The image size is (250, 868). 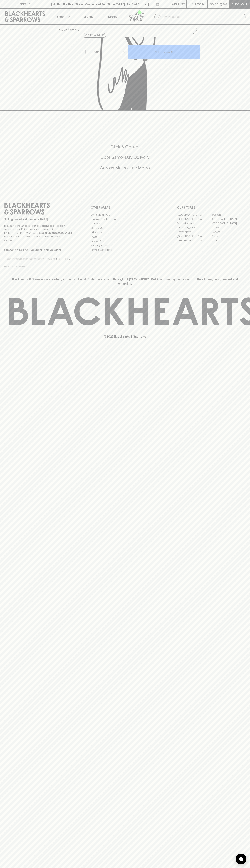 I want to click on a: Shipping Information, so click(x=125, y=245).